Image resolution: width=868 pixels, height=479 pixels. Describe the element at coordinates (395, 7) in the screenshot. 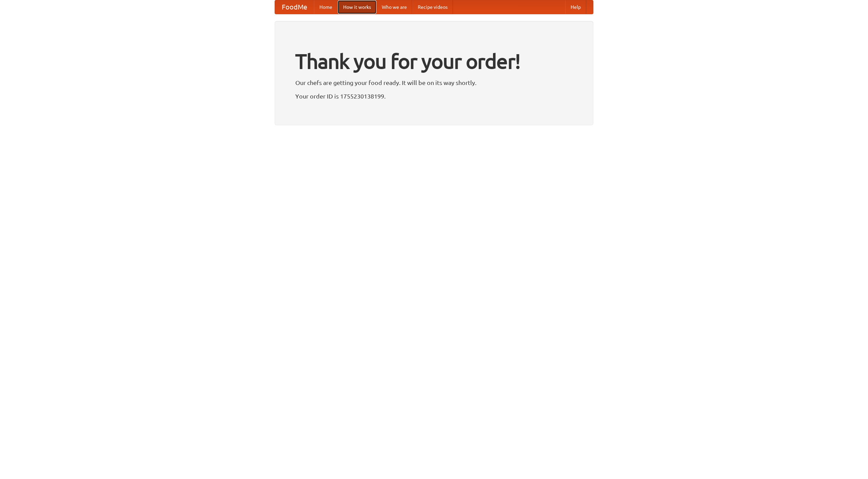

I see `a: Who we are` at that location.